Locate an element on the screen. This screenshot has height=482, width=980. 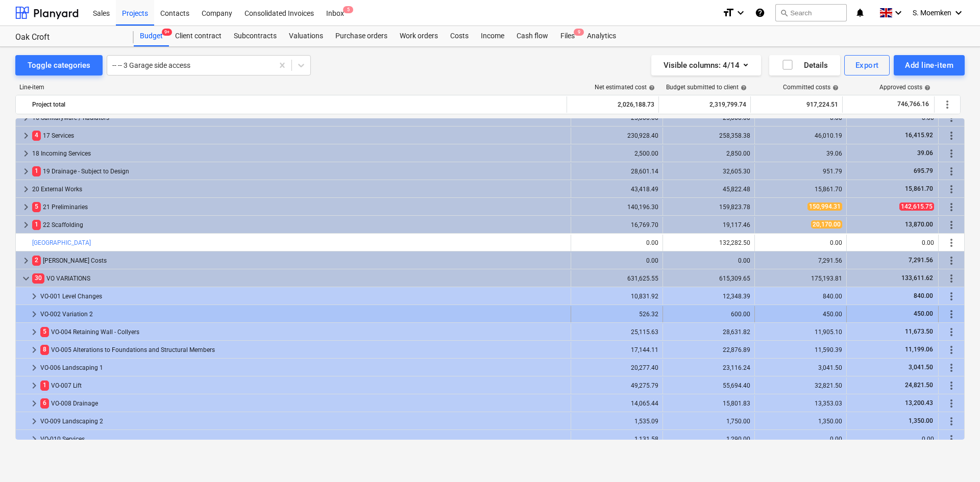
div: Cash flow is located at coordinates (533, 36).